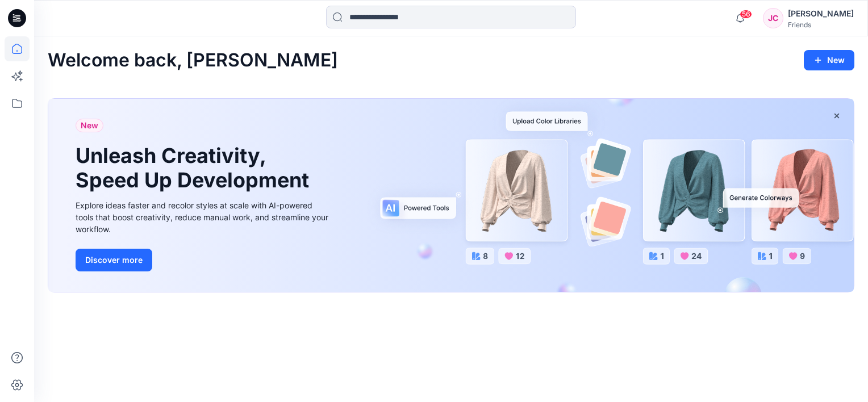 This screenshot has height=402, width=868. I want to click on div: Friends, so click(821, 25).